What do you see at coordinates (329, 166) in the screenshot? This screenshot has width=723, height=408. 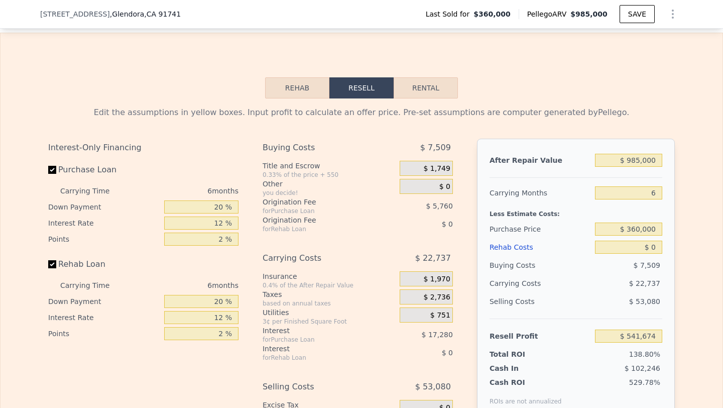 I see `div: Title and Escrow` at bounding box center [329, 166].